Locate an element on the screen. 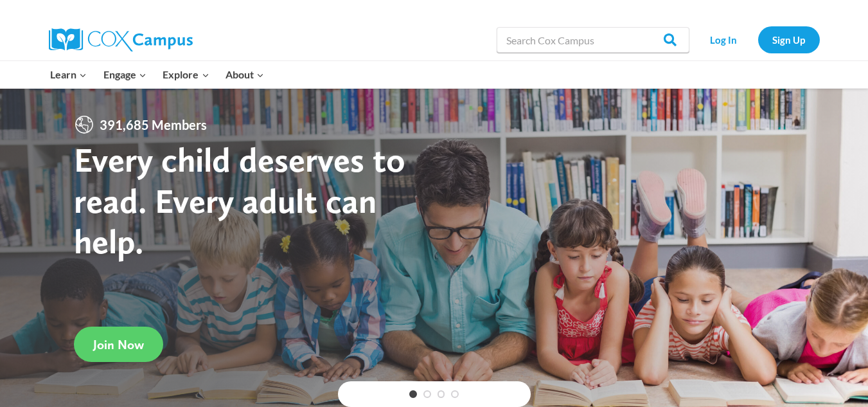  a: 1 is located at coordinates (413, 394).